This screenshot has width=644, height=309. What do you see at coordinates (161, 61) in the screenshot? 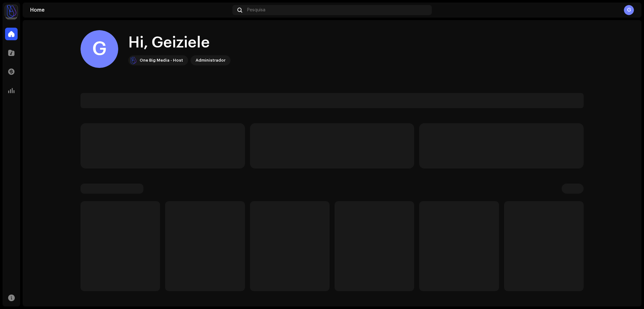
I see `div: One Big Media - Host` at bounding box center [161, 61].